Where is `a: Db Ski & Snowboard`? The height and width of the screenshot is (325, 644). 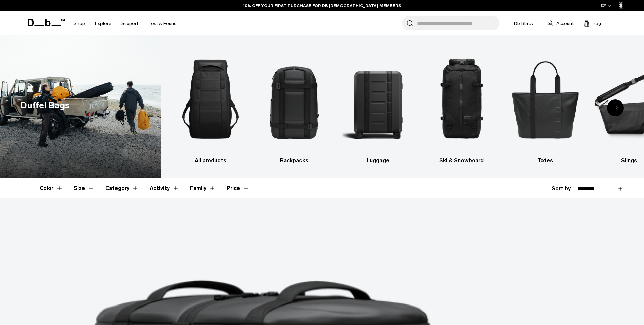
a: Db Ski & Snowboard is located at coordinates (461, 105).